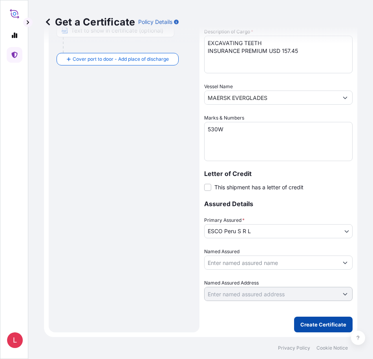 The height and width of the screenshot is (359, 373). I want to click on span: Cover port to door - Add place of discharge, so click(120, 59).